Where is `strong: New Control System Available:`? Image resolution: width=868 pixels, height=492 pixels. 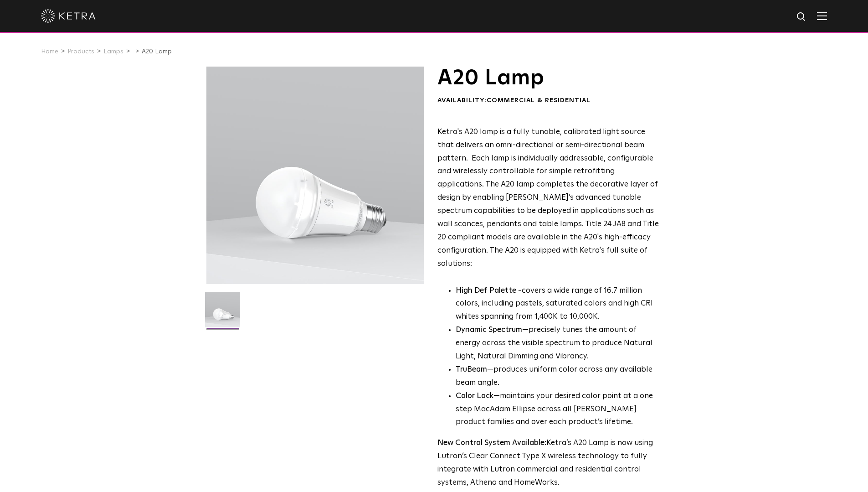
strong: New Control System Available: is located at coordinates (492, 443).